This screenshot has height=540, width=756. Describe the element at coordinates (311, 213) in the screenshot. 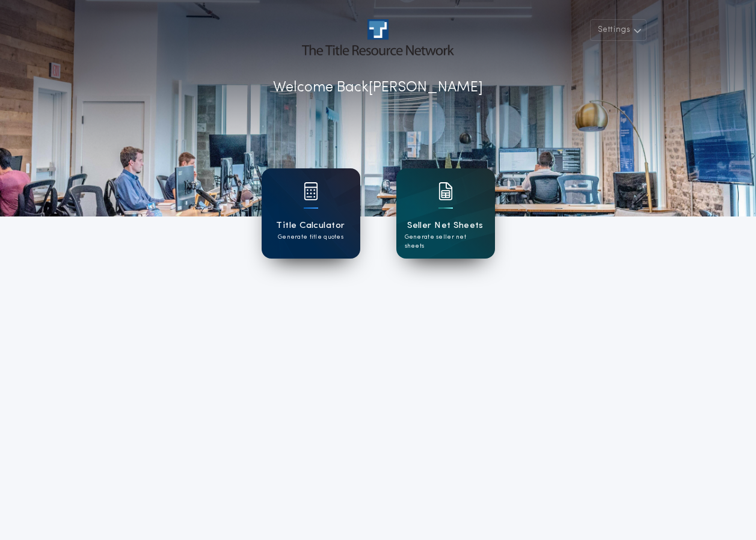

I see `a: card iconTitle CalculatorGenerate title quotes` at that location.